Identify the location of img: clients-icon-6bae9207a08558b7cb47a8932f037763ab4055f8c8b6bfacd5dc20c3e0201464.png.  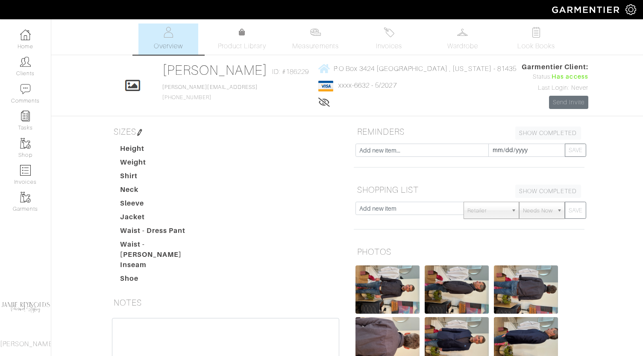
(25, 62).